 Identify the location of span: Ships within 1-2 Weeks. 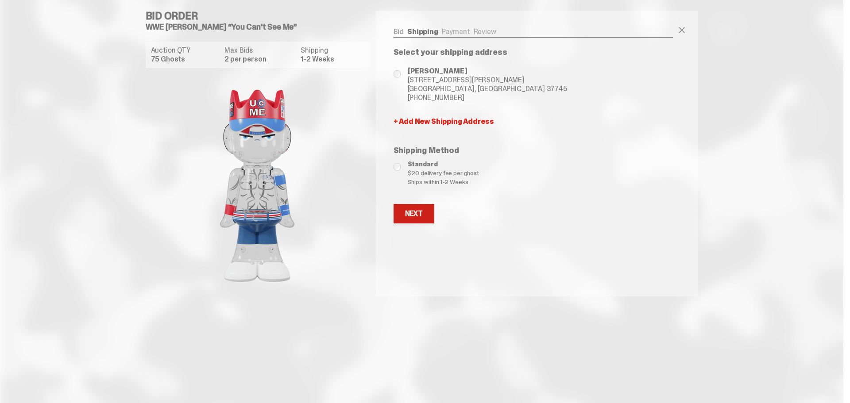
(541, 182).